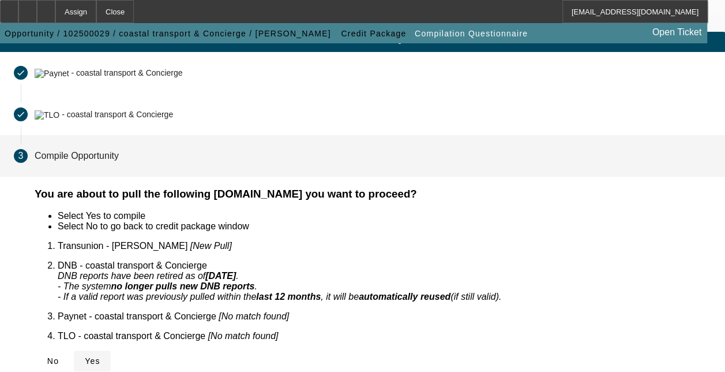 The image size is (725, 372). Describe the element at coordinates (384, 216) in the screenshot. I see `li: Select Yes to compile` at that location.